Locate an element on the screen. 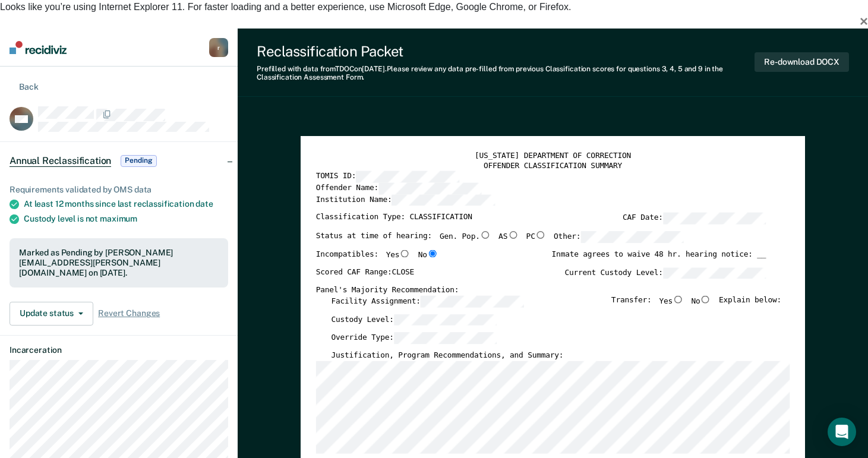 The height and width of the screenshot is (458, 868). div: r is located at coordinates (218, 47).